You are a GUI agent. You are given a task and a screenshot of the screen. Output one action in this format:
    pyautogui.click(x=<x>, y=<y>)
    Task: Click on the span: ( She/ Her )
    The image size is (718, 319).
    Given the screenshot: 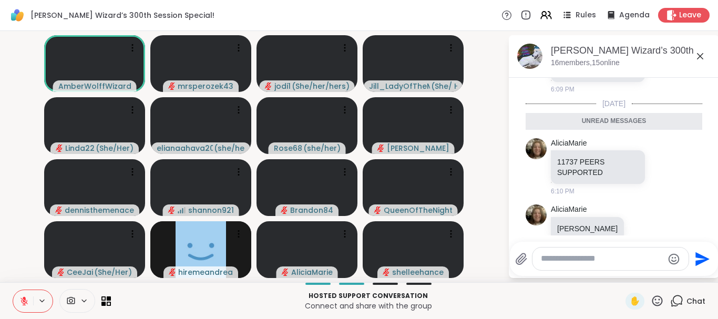 What is the action you would take?
    pyautogui.click(x=444, y=86)
    